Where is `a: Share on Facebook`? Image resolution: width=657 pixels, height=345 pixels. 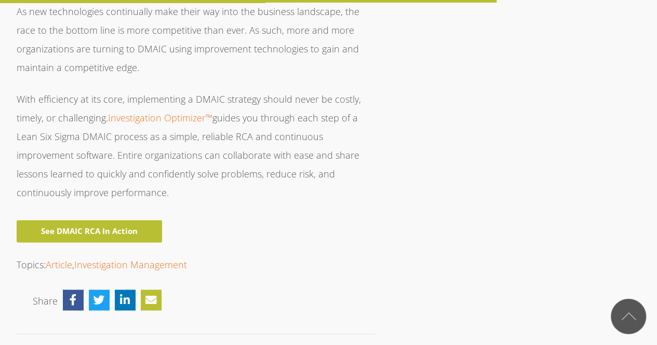
a: Share on Facebook is located at coordinates (73, 300).